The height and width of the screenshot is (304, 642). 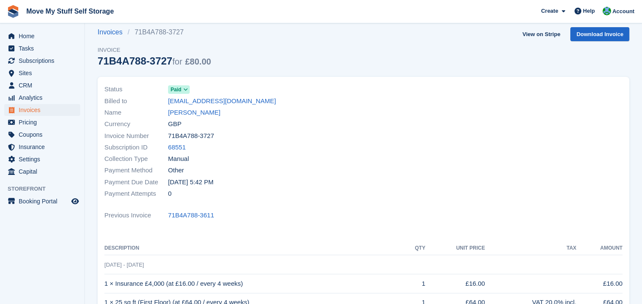 I want to click on span: Booking Portal, so click(x=44, y=201).